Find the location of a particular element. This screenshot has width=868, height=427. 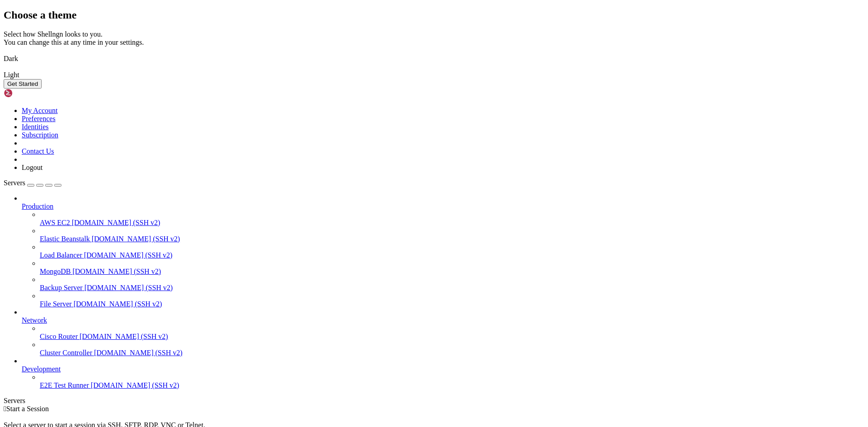

div: Select how Shellngn looks to you. You can change this at any time in your settings. is located at coordinates (434, 38).